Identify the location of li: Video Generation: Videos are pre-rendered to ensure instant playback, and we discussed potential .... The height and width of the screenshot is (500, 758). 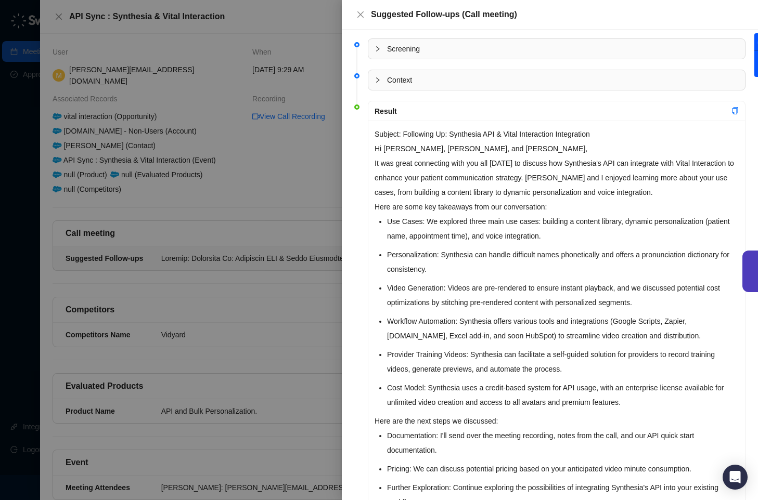
(563, 295).